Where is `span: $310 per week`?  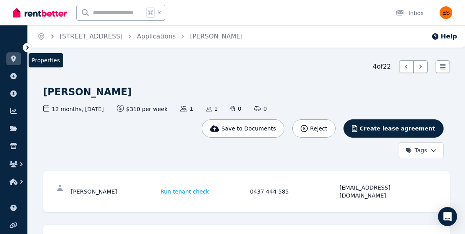 span: $310 per week is located at coordinates (142, 109).